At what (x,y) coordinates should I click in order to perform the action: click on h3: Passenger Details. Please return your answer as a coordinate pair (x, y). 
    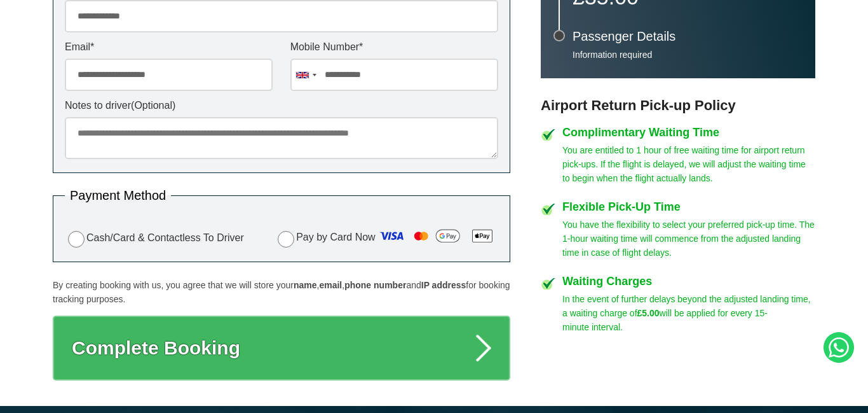
    Looking at the image, I should click on (688, 36).